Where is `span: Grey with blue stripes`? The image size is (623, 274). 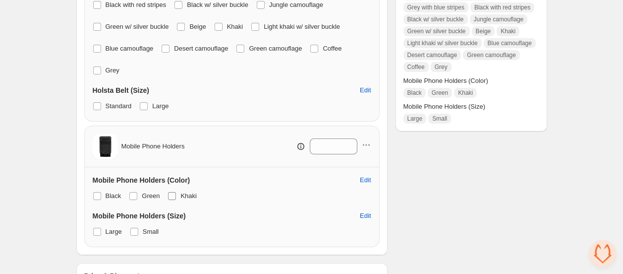
span: Grey with blue stripes is located at coordinates (436, 7).